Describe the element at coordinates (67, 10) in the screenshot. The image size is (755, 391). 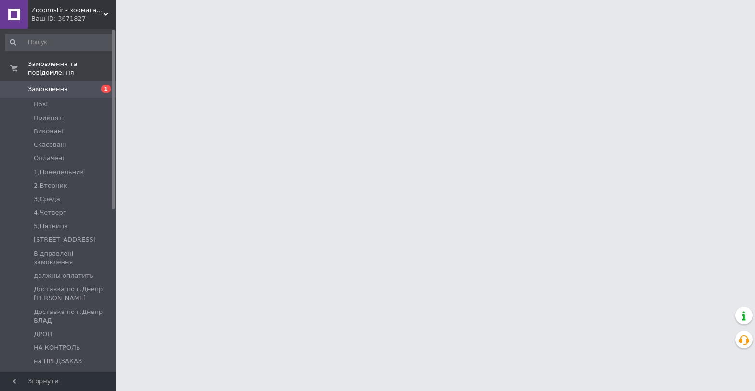
I see `span: Zooprostir - зоомагазин` at that location.